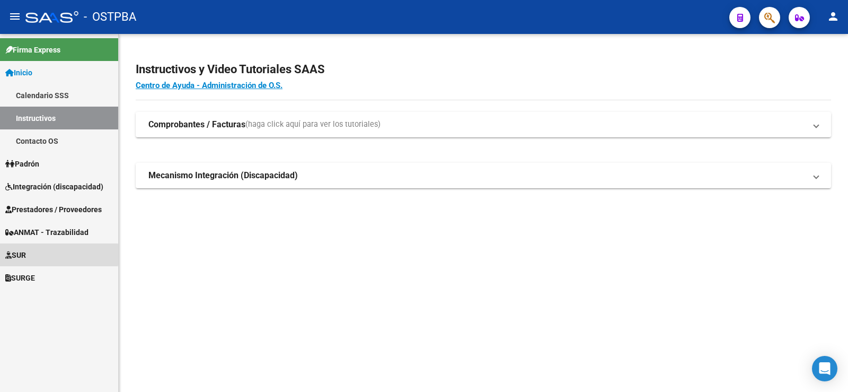  Describe the element at coordinates (20, 278) in the screenshot. I see `span: SURGE` at that location.